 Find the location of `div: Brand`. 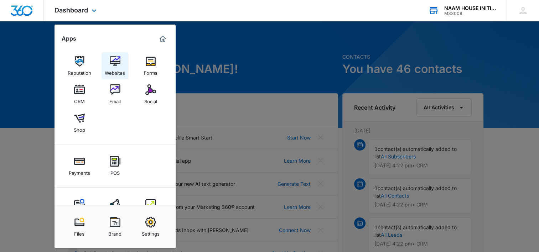

div: Brand is located at coordinates (115, 232).